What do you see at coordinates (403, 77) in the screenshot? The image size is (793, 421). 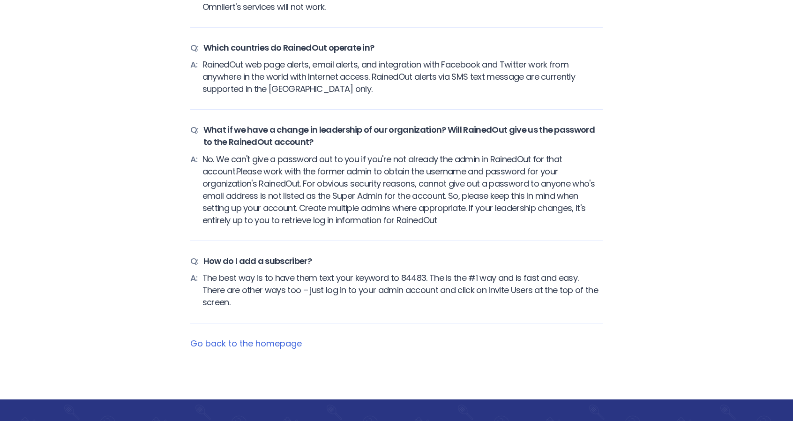 I see `span: RainedOut web page alerts, email alerts, and integration with Facebook and Twitter work from anyw...` at bounding box center [403, 77].